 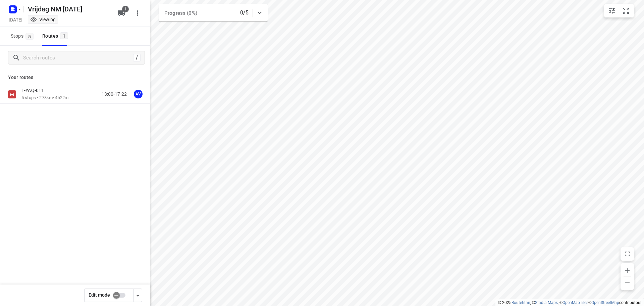 What do you see at coordinates (244, 13) in the screenshot?
I see `p: 0/5` at bounding box center [244, 13].